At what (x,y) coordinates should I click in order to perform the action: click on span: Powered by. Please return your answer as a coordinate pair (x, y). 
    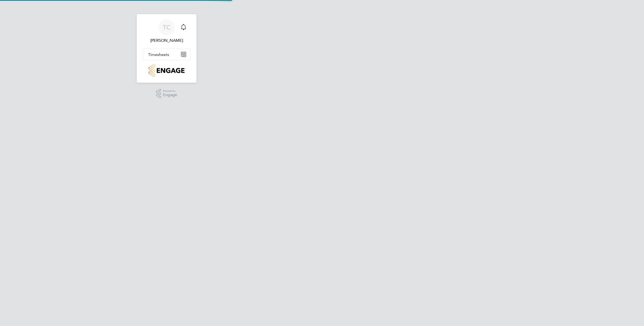
    Looking at the image, I should click on (170, 91).